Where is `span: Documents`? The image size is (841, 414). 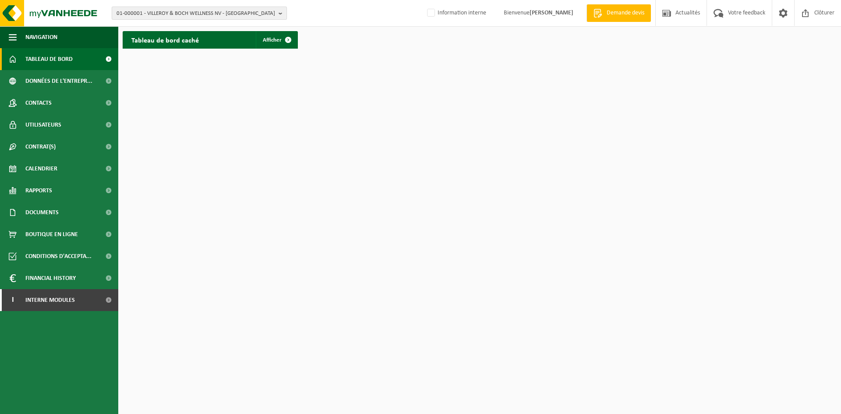 span: Documents is located at coordinates (42, 212).